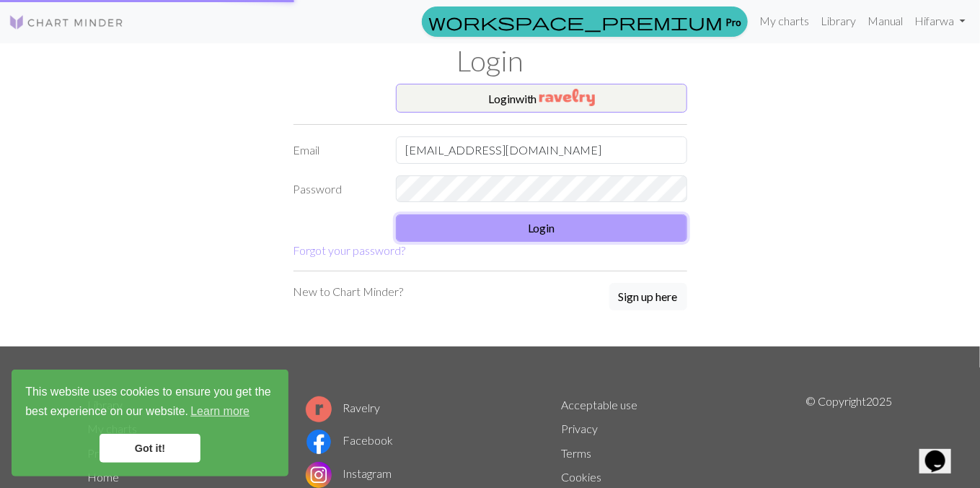 The height and width of the screenshot is (488, 980). What do you see at coordinates (349, 473) in the screenshot?
I see `a: Instagram` at bounding box center [349, 473].